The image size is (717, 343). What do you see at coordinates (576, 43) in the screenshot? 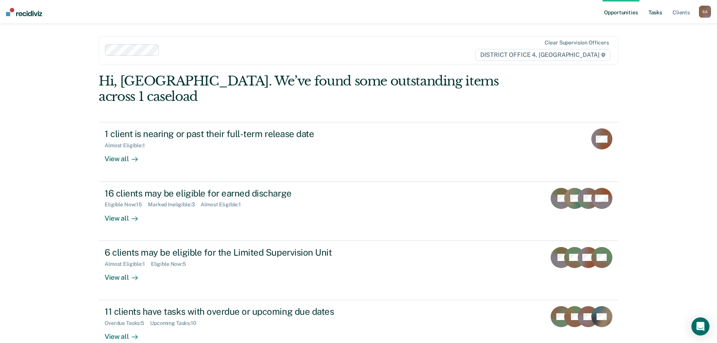
I see `div: Clear supervision officers` at bounding box center [576, 43].